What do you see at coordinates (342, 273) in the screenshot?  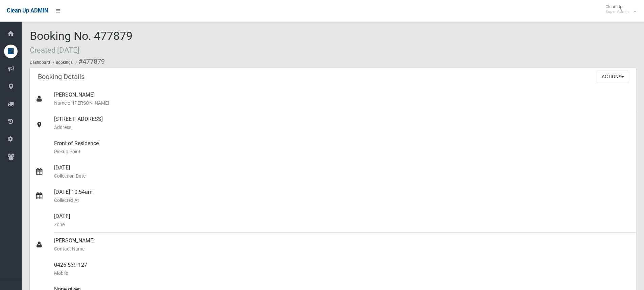 I see `small: Mobile` at bounding box center [342, 273].